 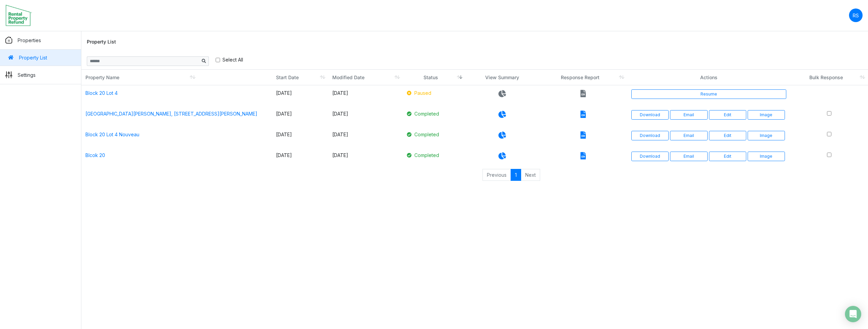 What do you see at coordinates (584, 77) in the screenshot?
I see `th: Response Report: activate to sort column ascending` at bounding box center [584, 77].